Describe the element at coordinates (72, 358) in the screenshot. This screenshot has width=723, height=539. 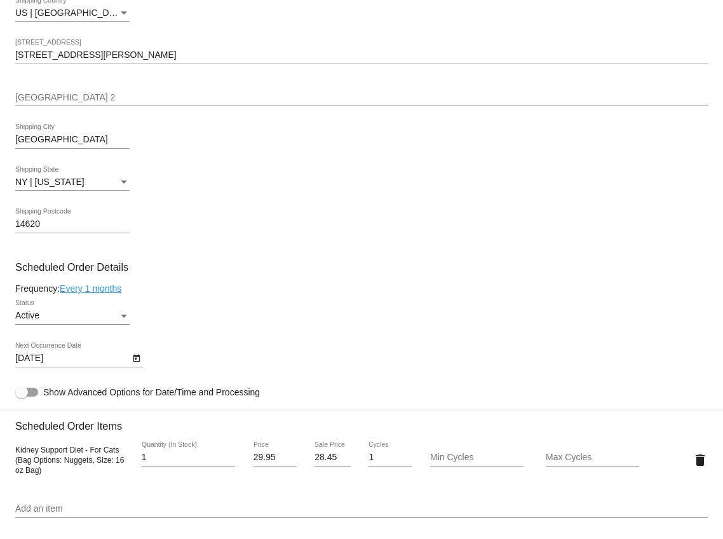
I see `input: Next Occurrence Date` at that location.